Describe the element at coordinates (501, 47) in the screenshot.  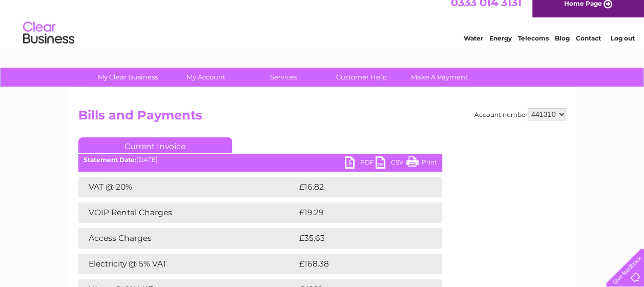
I see `a: Energy` at that location.